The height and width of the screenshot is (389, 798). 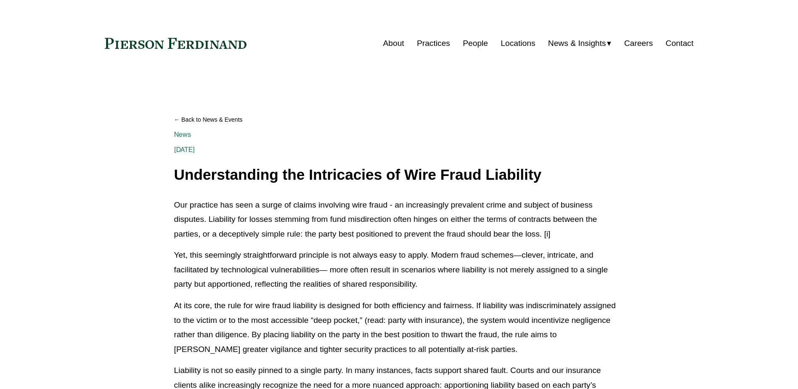 What do you see at coordinates (577, 43) in the screenshot?
I see `span: News & Insights` at bounding box center [577, 43].